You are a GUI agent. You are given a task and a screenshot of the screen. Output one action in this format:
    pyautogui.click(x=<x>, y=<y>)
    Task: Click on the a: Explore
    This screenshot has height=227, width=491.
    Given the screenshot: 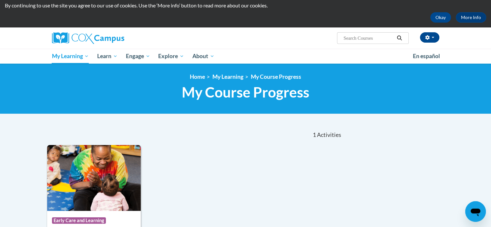 What is the action you would take?
    pyautogui.click(x=171, y=56)
    